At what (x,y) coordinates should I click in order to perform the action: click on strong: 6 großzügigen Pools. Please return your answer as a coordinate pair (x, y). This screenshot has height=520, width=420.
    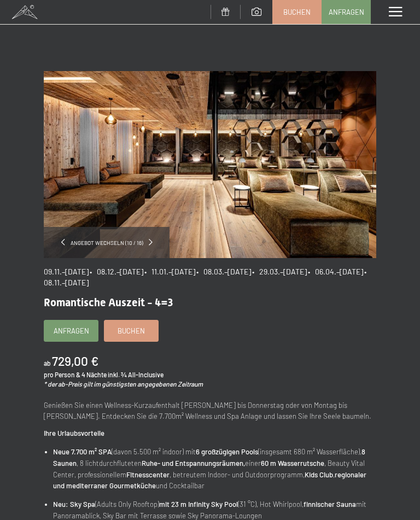
    Looking at the image, I should click on (227, 452).